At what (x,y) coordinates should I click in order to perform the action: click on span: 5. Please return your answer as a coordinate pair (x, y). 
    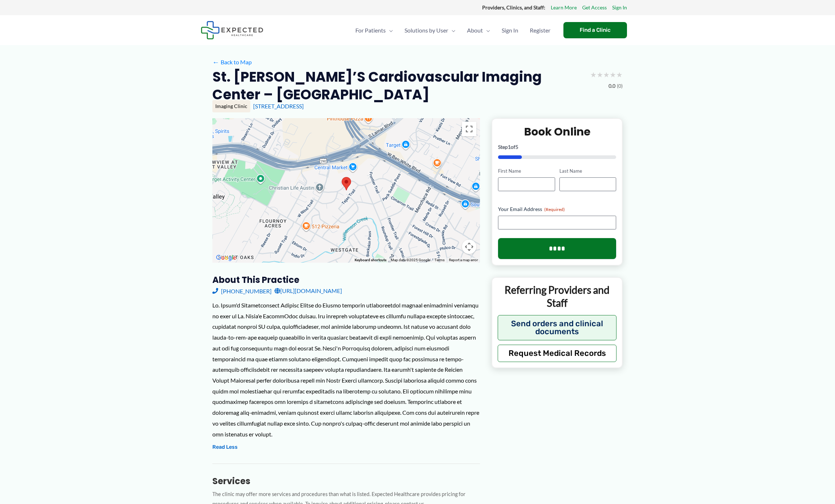
    Looking at the image, I should click on (517, 146).